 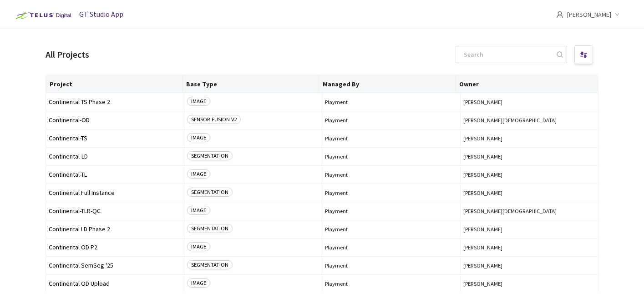 I want to click on span: Continental-LD, so click(x=114, y=156).